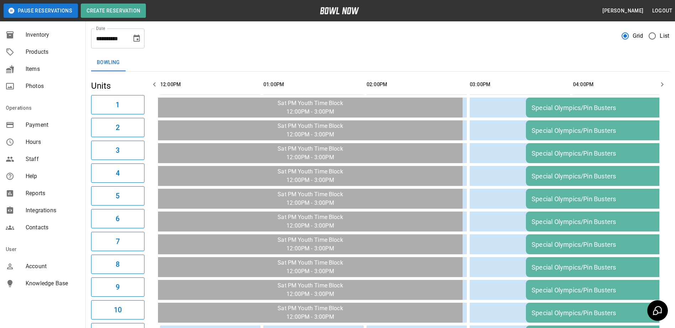  What do you see at coordinates (118, 241) in the screenshot?
I see `button: 7` at bounding box center [118, 241].